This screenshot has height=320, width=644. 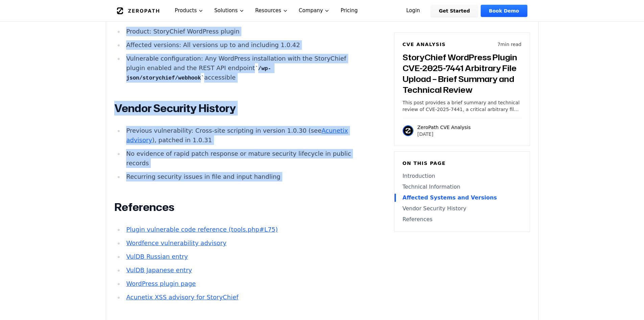 I want to click on a: Acunetix XSS advisory for StoryChief, so click(x=182, y=297).